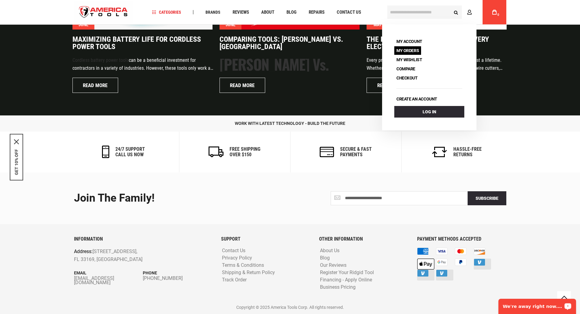  What do you see at coordinates (213, 12) in the screenshot?
I see `a: Brands` at bounding box center [213, 12].